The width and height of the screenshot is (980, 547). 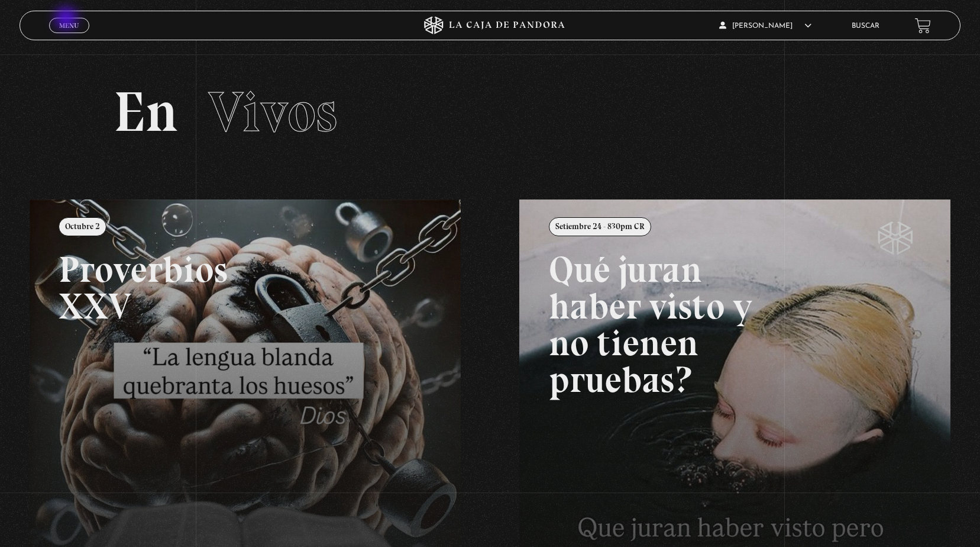 I want to click on span: Vivos, so click(x=273, y=112).